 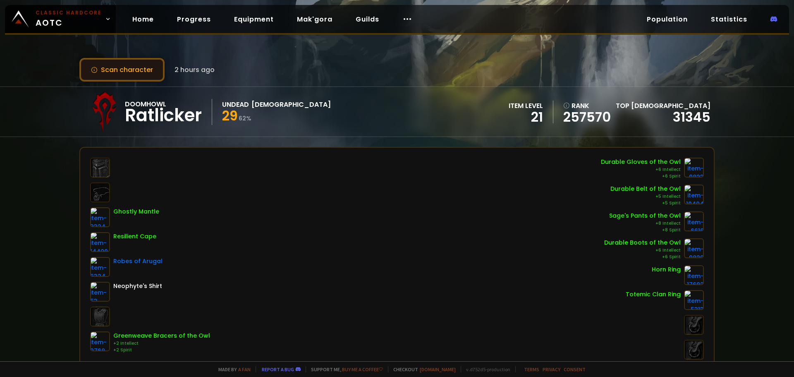 What do you see at coordinates (694, 248) in the screenshot?
I see `img: item-9820` at bounding box center [694, 248].